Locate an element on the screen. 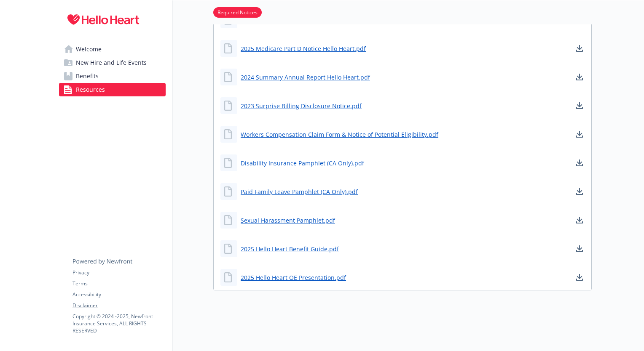 The width and height of the screenshot is (644, 351). a: New Hire and Life Events is located at coordinates (112, 63).